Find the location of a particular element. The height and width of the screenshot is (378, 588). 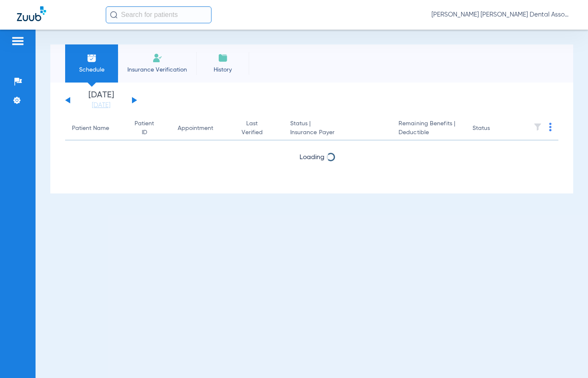

span: Schedule is located at coordinates (91, 70).